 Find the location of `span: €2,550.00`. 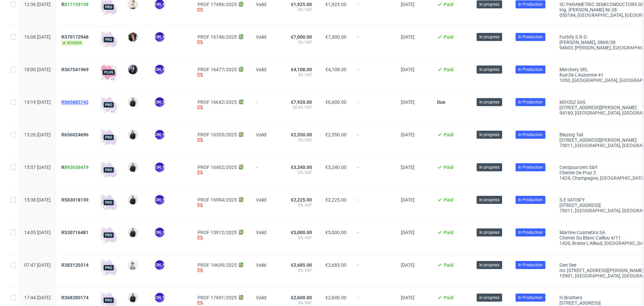

span: €2,550.00 is located at coordinates (301, 135).